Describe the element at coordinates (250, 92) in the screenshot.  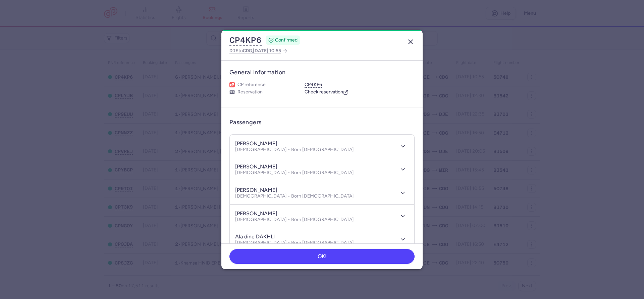
I see `span: Reservation` at that location.